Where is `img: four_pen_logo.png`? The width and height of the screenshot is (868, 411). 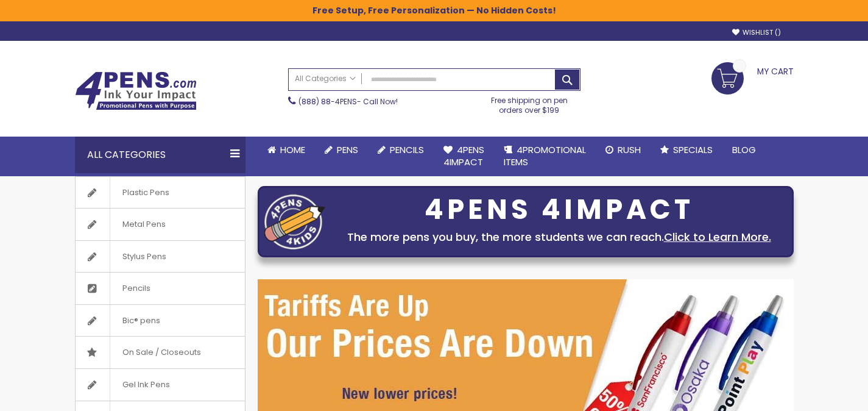 img: four_pen_logo.png is located at coordinates (295, 221).